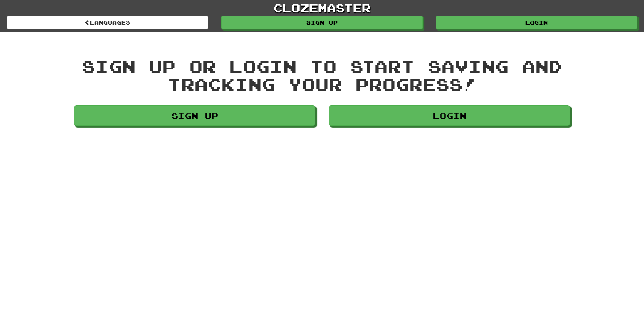 Image resolution: width=644 pixels, height=315 pixels. What do you see at coordinates (107, 22) in the screenshot?
I see `a: Languages` at bounding box center [107, 22].